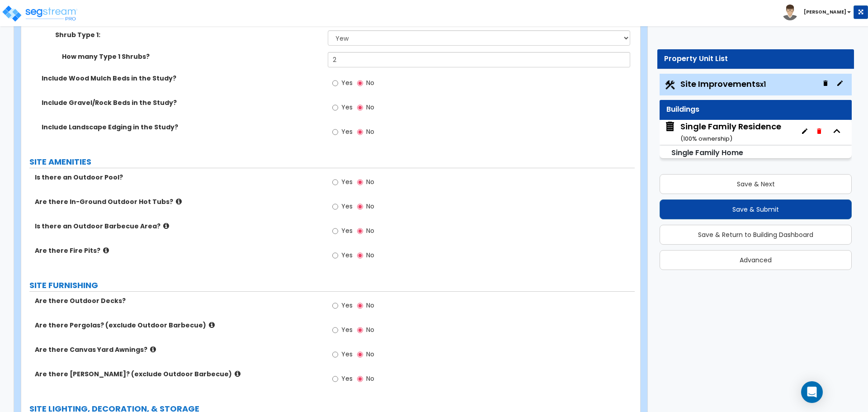 Image resolution: width=868 pixels, height=412 pixels. Describe the element at coordinates (670, 85) in the screenshot. I see `img: Construction.png` at that location.